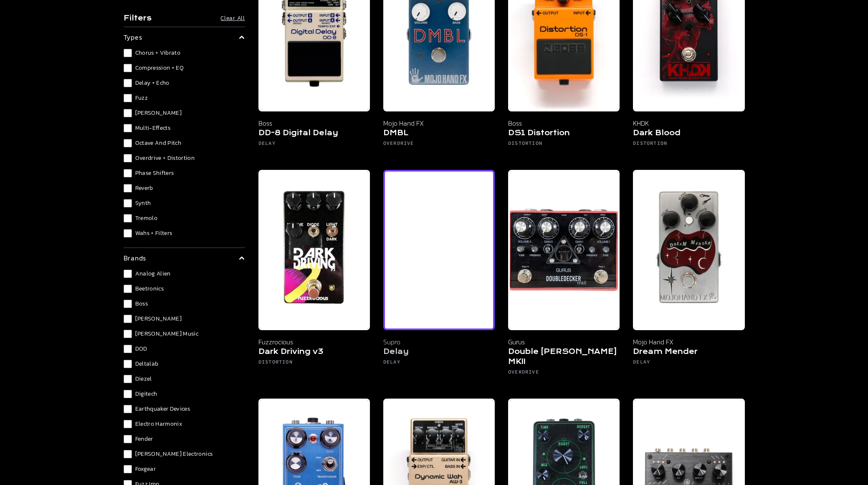 The height and width of the screenshot is (485, 868). What do you see at coordinates (135, 258) in the screenshot?
I see `p: brands` at bounding box center [135, 258].